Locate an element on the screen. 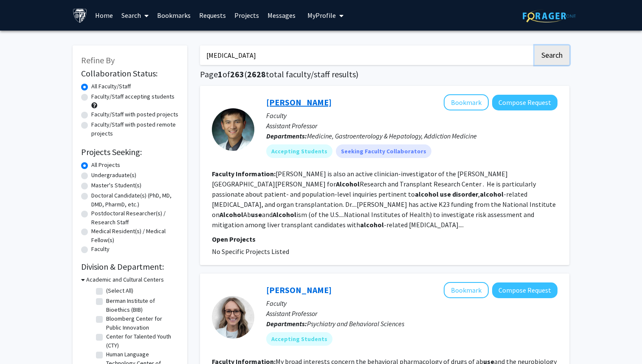 This screenshot has height=364, width=642. h3: Academic and Cultural Centers is located at coordinates (125, 280).